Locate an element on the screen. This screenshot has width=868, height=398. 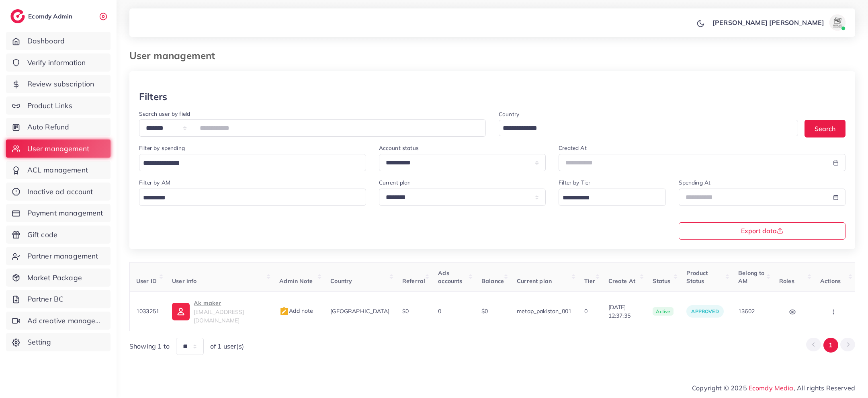
span: Inactive ad account is located at coordinates (61, 192).